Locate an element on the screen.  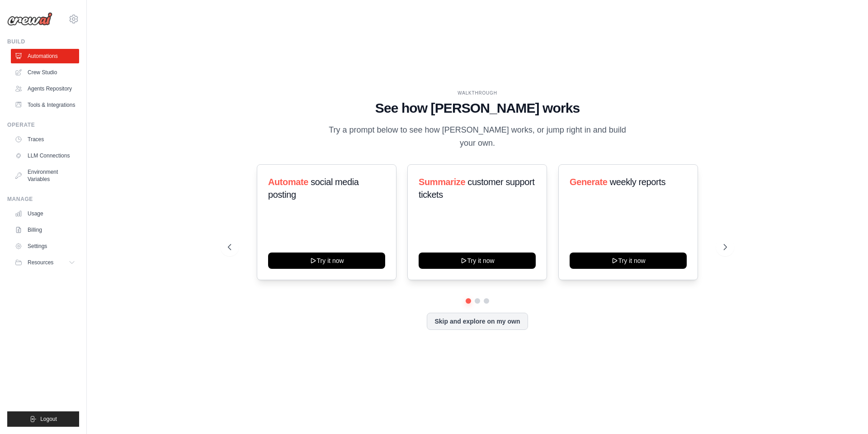
span: weekly reports is located at coordinates (637, 182).